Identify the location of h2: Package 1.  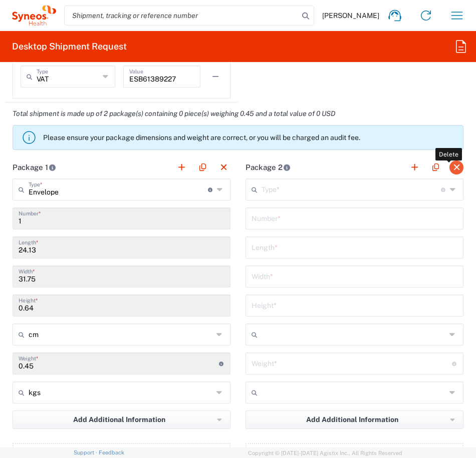
(34, 167).